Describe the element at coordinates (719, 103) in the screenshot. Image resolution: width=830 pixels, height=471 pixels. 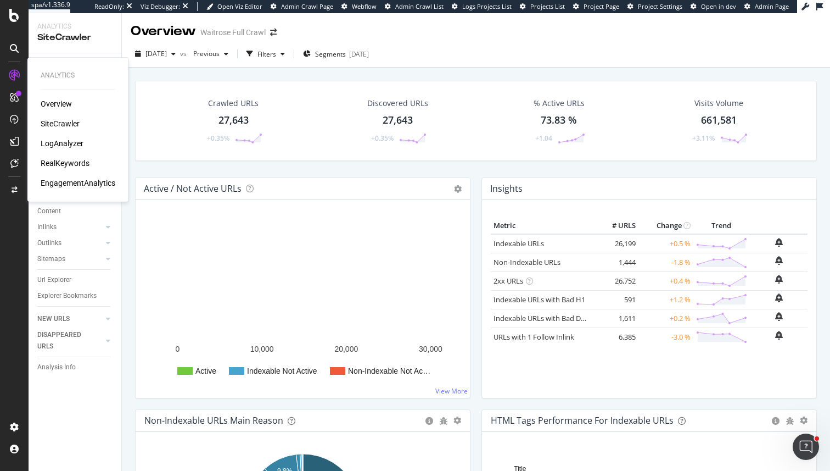
I see `div: Visits Volume` at that location.